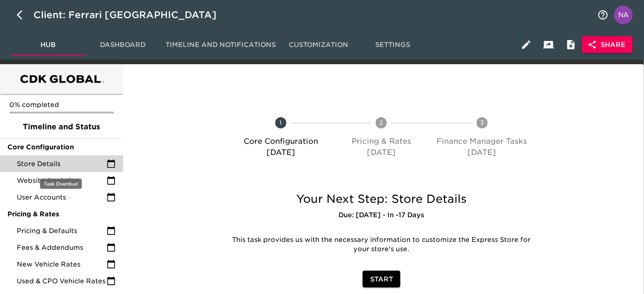 This screenshot has width=644, height=294. Describe the element at coordinates (62, 147) in the screenshot. I see `span: Core Configuration` at that location.